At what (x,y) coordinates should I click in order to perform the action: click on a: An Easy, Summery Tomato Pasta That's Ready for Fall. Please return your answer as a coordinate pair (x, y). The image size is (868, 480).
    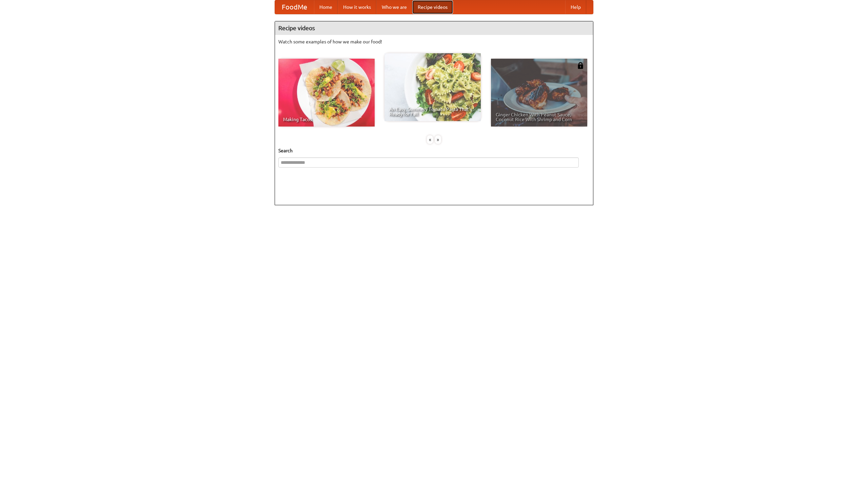
    Looking at the image, I should click on (433, 87).